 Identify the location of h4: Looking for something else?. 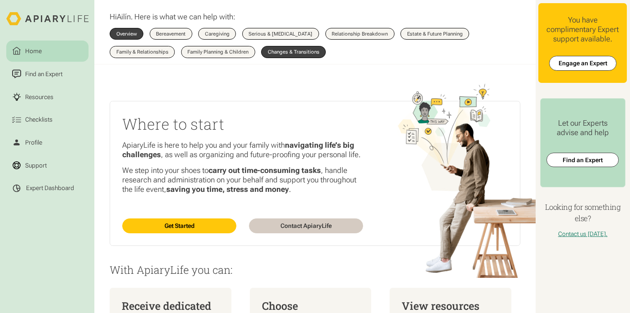
(583, 212).